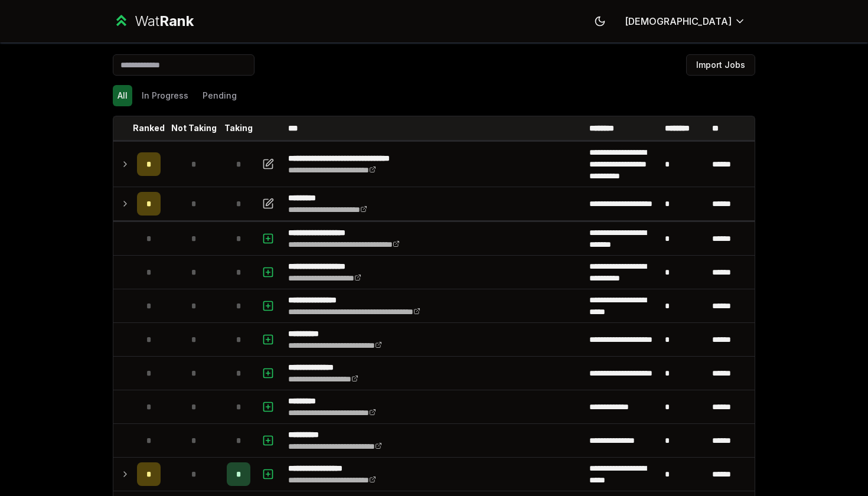  What do you see at coordinates (219, 95) in the screenshot?
I see `button: Pending` at bounding box center [219, 95].